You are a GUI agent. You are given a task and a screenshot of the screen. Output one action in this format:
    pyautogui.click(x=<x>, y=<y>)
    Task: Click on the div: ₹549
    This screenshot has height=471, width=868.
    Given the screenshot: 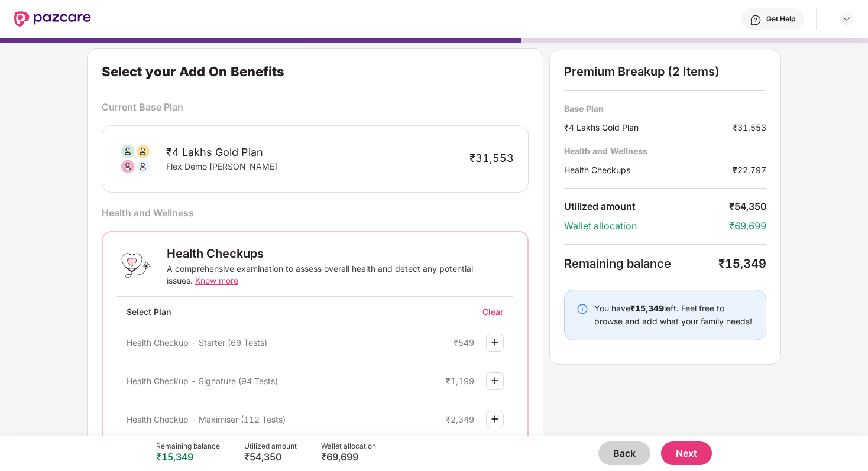 What is the action you would take?
    pyautogui.click(x=464, y=343)
    